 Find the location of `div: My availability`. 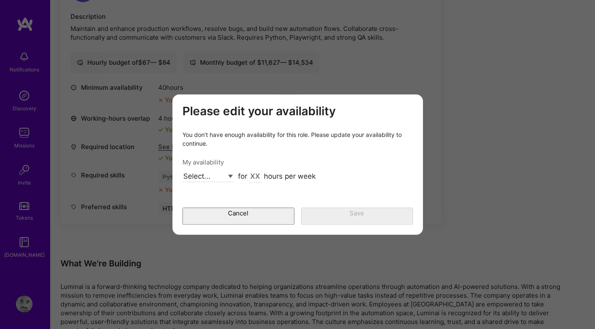

div: My availability is located at coordinates (298, 162).